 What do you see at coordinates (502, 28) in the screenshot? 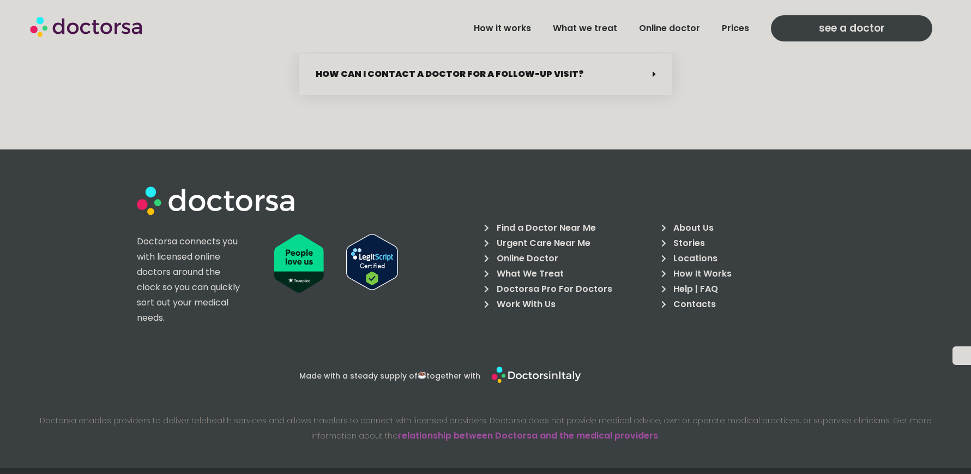
I see `a: How it works` at bounding box center [502, 28].